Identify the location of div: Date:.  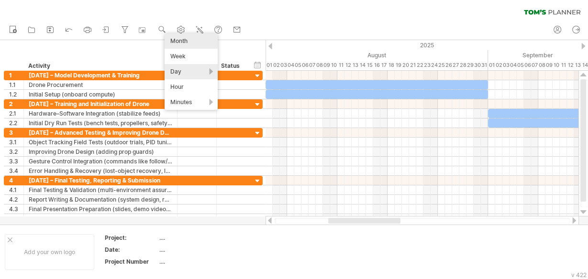
(131, 250).